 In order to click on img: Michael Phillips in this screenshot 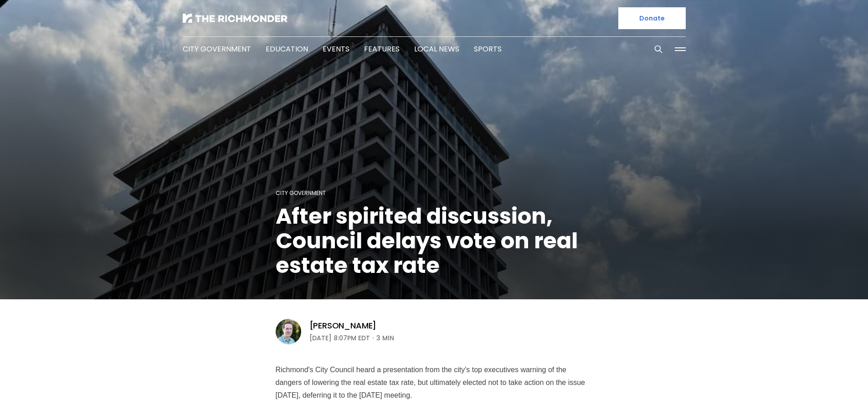, I will do `click(288, 332)`.